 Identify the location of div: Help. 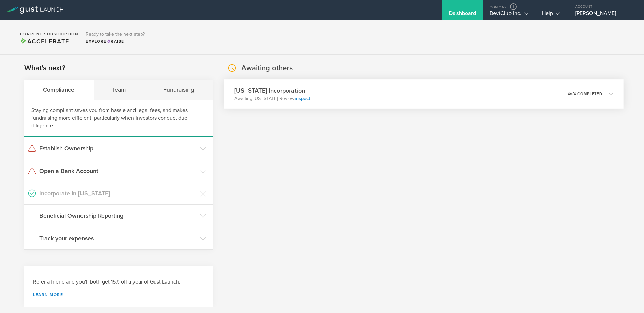
(551, 15).